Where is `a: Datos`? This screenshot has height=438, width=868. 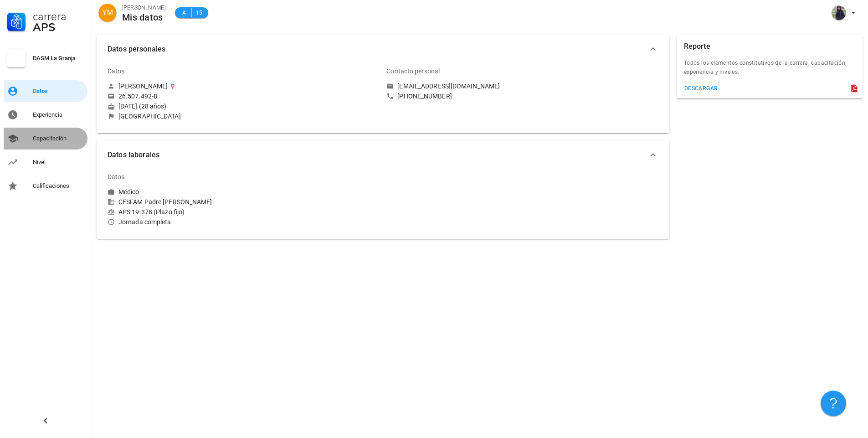
a: Datos is located at coordinates (46, 91).